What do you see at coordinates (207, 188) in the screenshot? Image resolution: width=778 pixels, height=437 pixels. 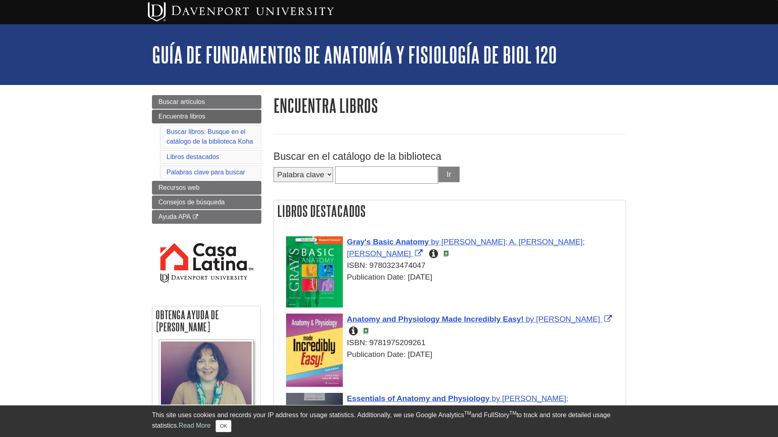 I see `a: Recursos web` at bounding box center [207, 188].